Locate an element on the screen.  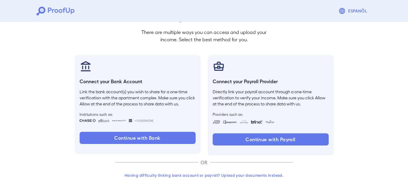
span: Providers such as: is located at coordinates (271, 114).